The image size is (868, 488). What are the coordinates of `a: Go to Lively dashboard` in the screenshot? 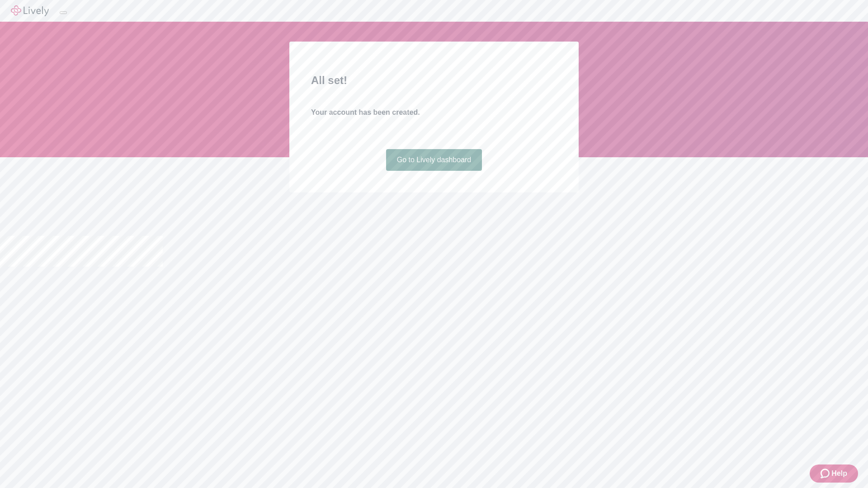 It's located at (434, 160).